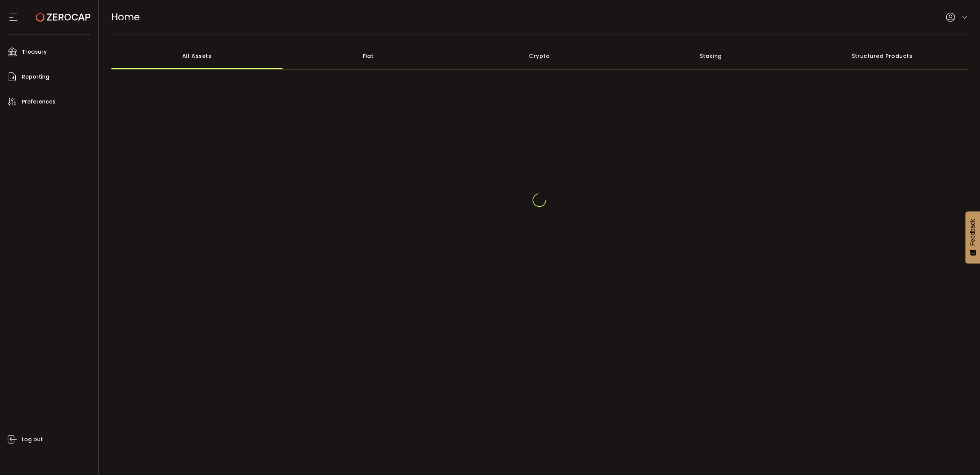 Image resolution: width=980 pixels, height=475 pixels. What do you see at coordinates (35, 76) in the screenshot?
I see `span: Reporting` at bounding box center [35, 76].